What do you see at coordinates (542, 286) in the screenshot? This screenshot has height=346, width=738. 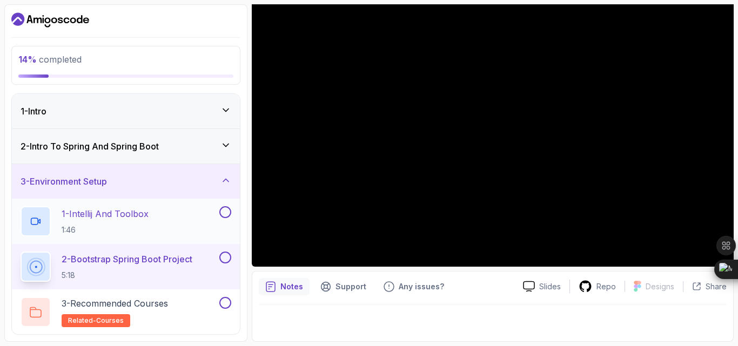 I see `a: Slides` at bounding box center [542, 286].